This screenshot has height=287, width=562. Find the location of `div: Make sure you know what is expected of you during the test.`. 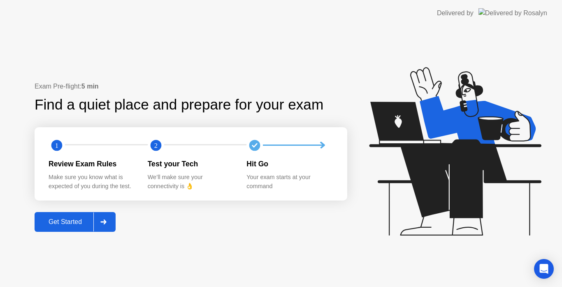

div: Make sure you know what is expected of you during the test. is located at coordinates (91, 181).